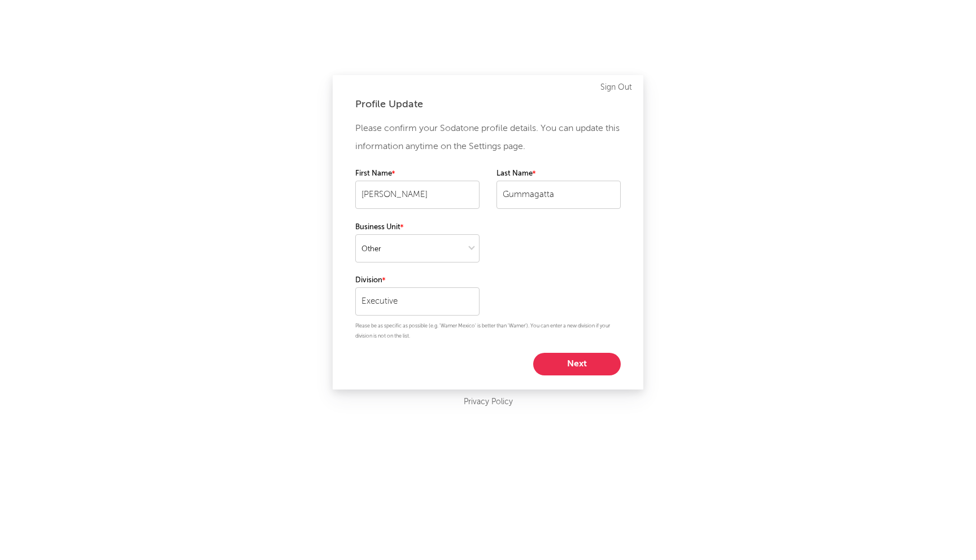 The height and width of the screenshot is (560, 976). Describe the element at coordinates (488, 104) in the screenshot. I see `div: Profile Update` at that location.